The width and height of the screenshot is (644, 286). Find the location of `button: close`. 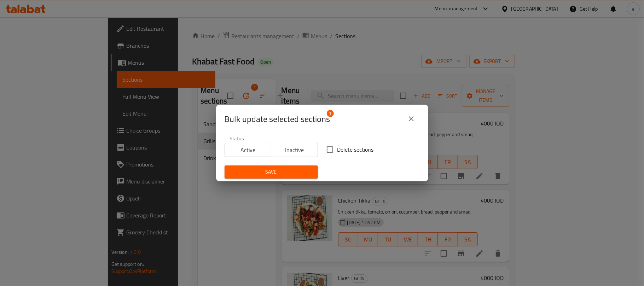

button: close is located at coordinates (411, 119).